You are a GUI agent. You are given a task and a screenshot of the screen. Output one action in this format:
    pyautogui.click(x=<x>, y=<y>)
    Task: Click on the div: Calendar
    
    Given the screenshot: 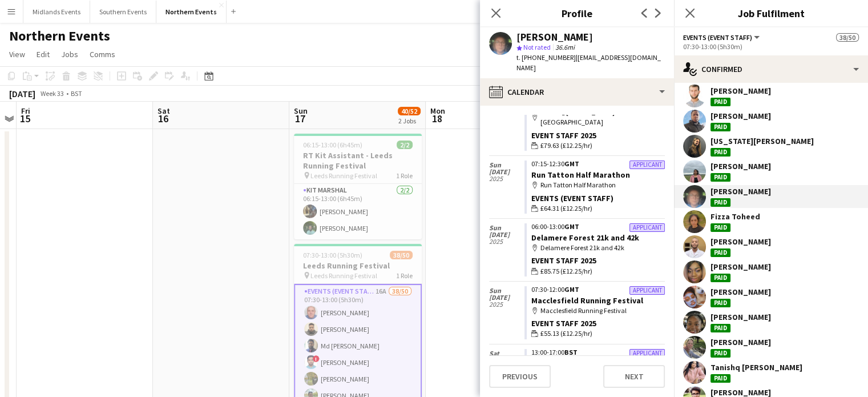 What is the action you would take?
    pyautogui.click(x=577, y=92)
    